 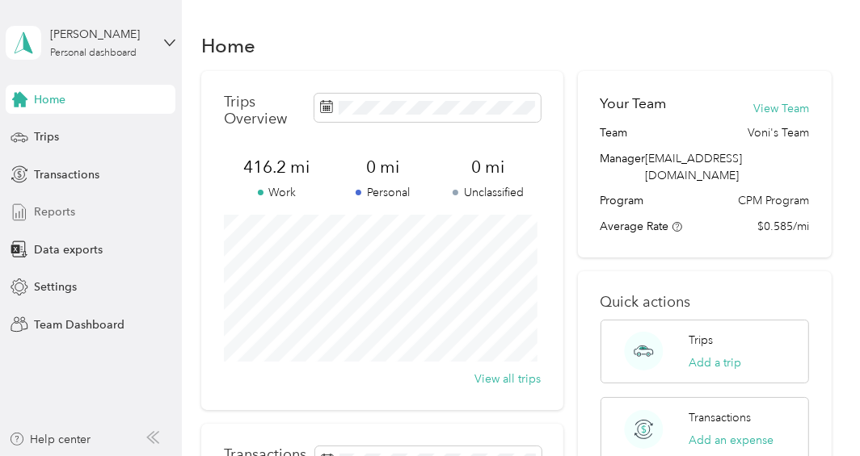 What do you see at coordinates (714, 363) in the screenshot?
I see `button: Add a trip` at bounding box center [714, 363].